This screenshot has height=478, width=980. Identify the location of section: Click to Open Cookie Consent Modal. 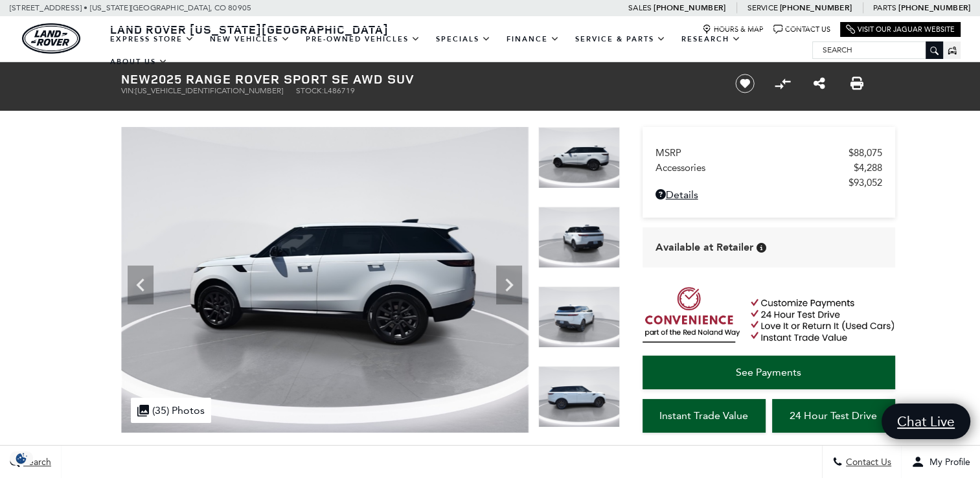
(22, 458).